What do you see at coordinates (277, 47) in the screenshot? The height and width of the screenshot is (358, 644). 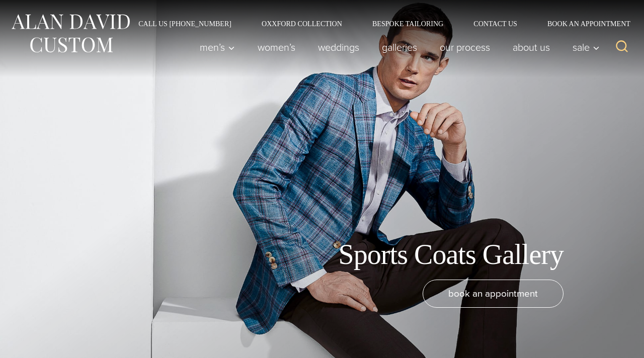 I see `a: Women’s` at bounding box center [277, 47].